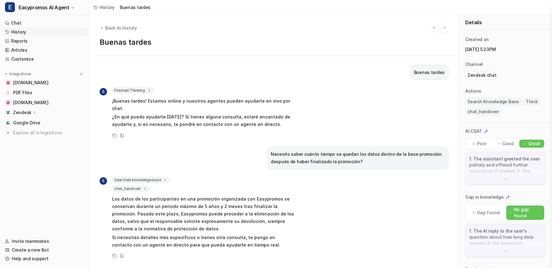 The image size is (552, 268). I want to click on span: Google Drive, so click(27, 123).